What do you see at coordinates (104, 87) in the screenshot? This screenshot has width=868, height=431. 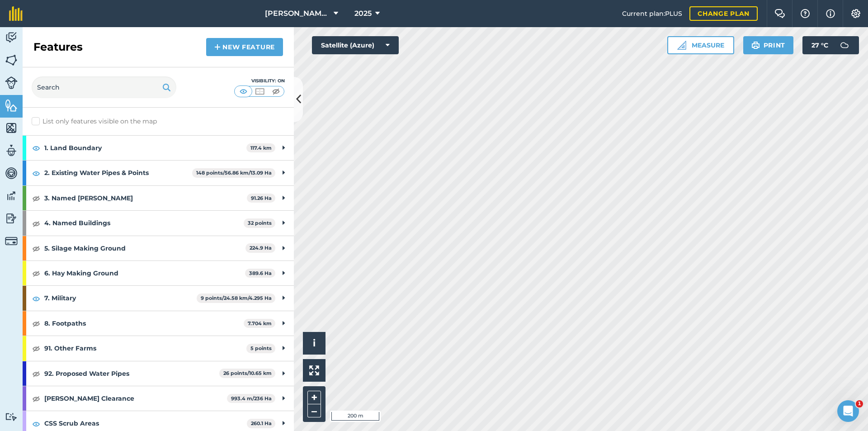 I see `input: Search` at bounding box center [104, 87].